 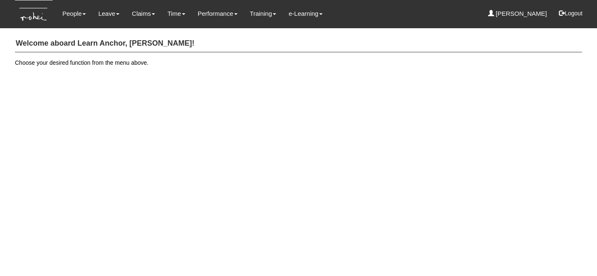 I want to click on a: Time, so click(x=176, y=14).